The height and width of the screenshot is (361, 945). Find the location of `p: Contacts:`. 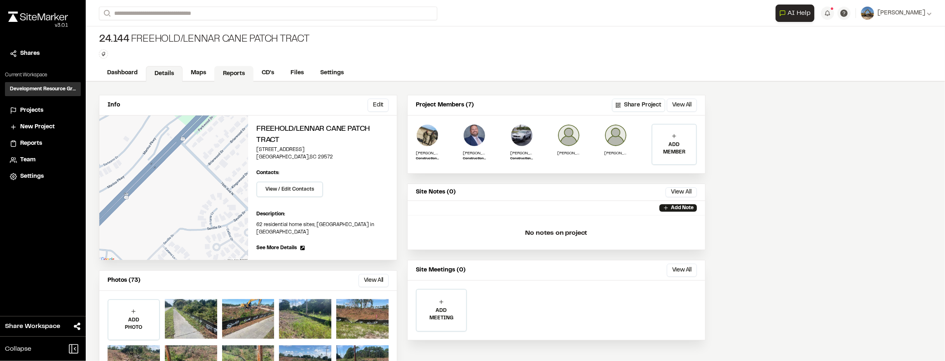

p: Contacts: is located at coordinates (268, 173).